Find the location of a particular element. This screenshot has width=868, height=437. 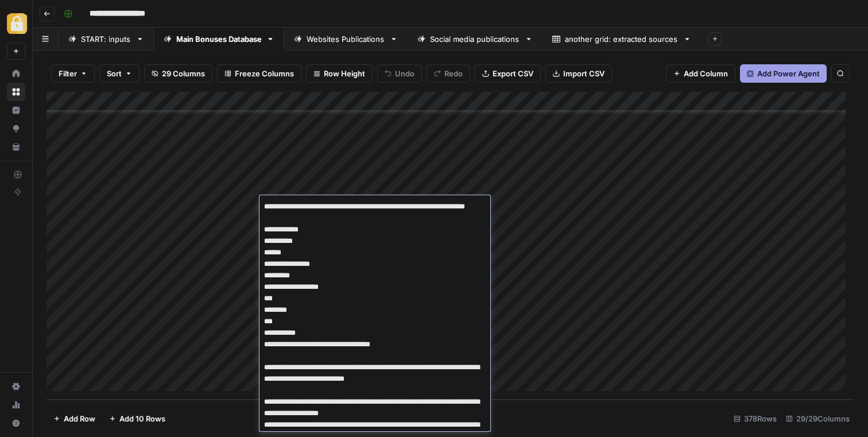

div: 378 Rows is located at coordinates (755, 419).